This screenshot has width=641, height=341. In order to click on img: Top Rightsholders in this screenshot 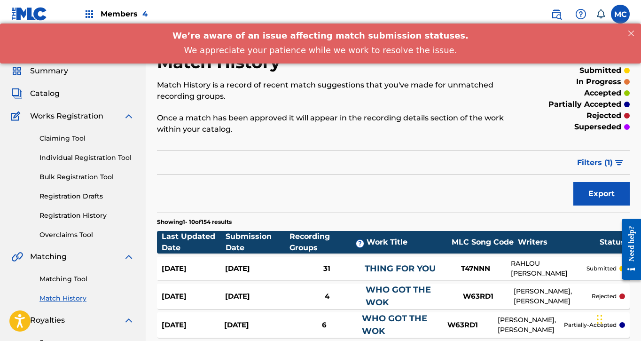, I will do `click(89, 14)`.